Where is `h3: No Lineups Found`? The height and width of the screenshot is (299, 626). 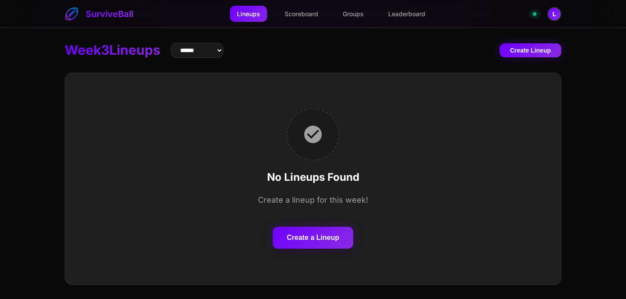
h3: No Lineups Found is located at coordinates (313, 177).